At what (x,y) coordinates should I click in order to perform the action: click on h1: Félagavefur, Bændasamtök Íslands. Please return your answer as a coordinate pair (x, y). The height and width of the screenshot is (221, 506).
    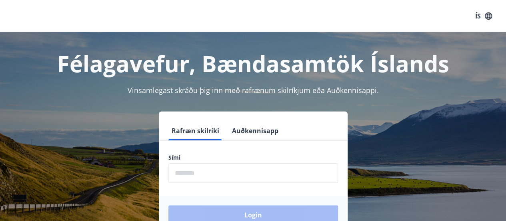
    Looking at the image, I should click on (253, 63).